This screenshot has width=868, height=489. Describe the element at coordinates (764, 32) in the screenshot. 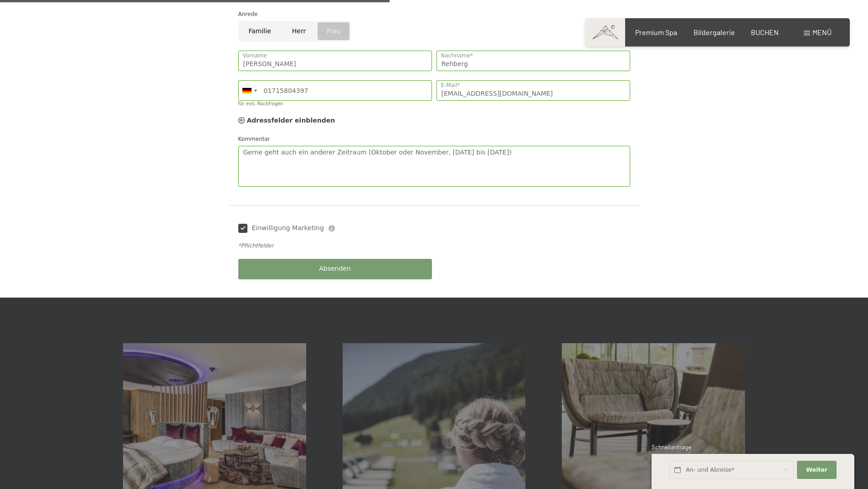

I see `a: BUCHEN` at that location.